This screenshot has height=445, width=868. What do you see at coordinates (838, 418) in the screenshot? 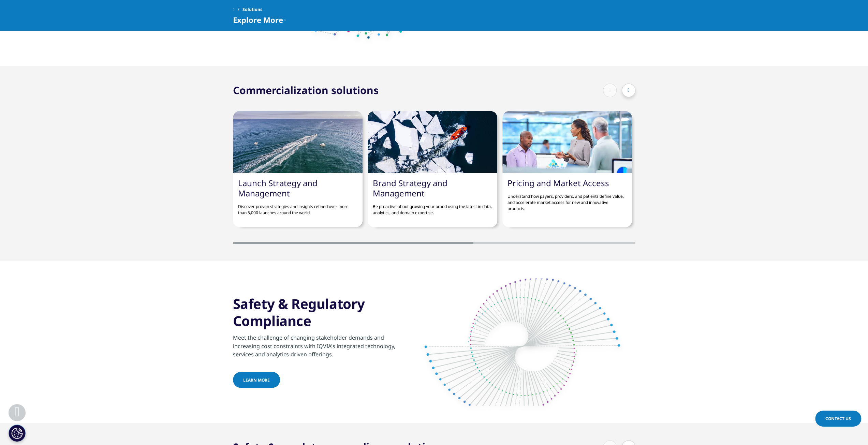
I see `a: Contact Us` at bounding box center [838, 418].